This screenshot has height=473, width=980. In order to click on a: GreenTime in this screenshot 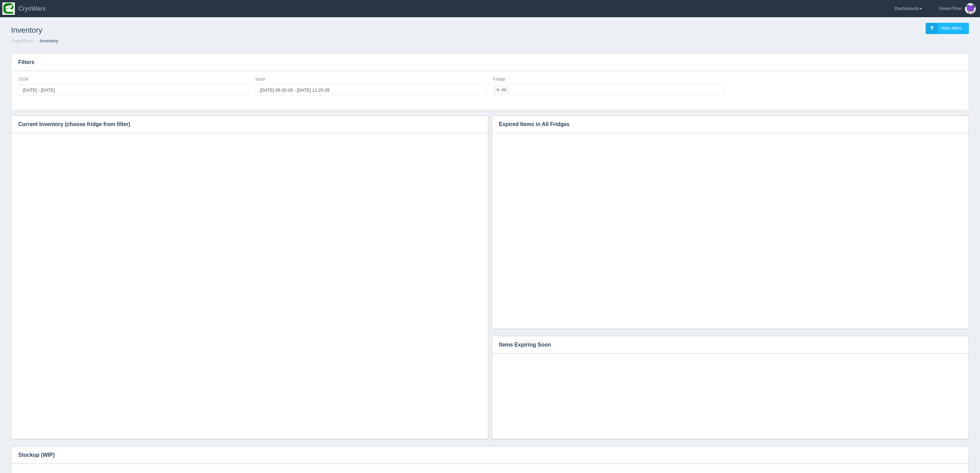, I will do `click(22, 40)`.